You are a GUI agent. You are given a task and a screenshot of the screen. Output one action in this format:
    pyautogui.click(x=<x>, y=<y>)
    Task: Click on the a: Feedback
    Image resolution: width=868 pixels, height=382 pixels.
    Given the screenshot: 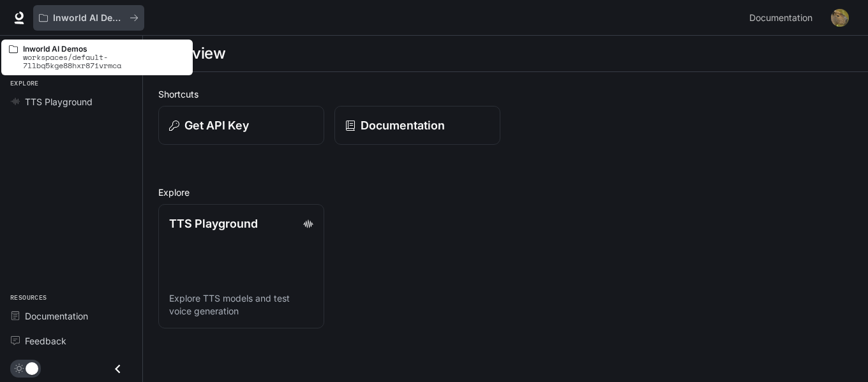 What is the action you would take?
    pyautogui.click(x=71, y=341)
    